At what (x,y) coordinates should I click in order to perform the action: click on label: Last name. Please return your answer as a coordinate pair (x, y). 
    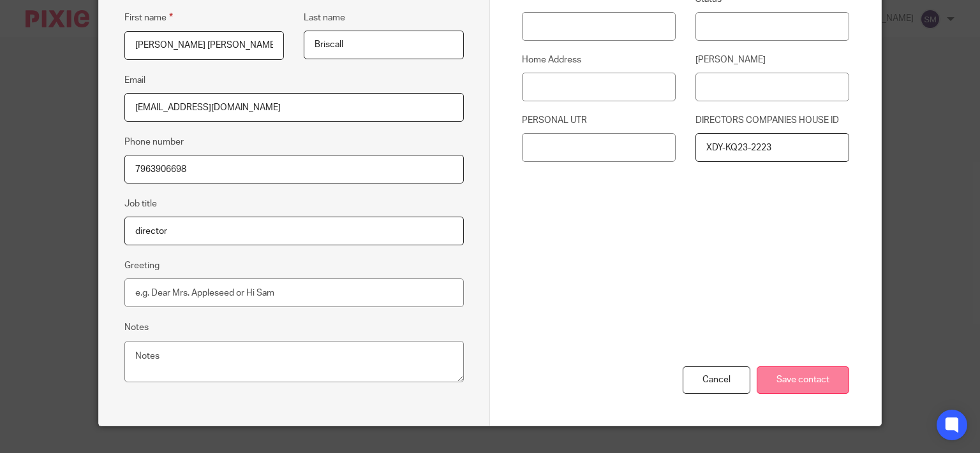
    Looking at the image, I should click on (324, 18).